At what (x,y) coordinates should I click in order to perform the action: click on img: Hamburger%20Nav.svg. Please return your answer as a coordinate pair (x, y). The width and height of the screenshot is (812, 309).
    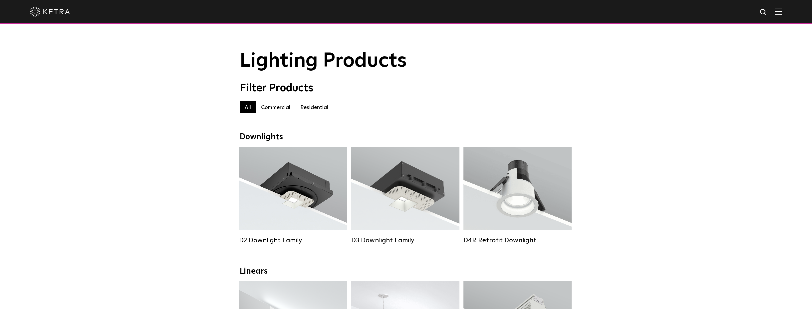
    Looking at the image, I should click on (779, 11).